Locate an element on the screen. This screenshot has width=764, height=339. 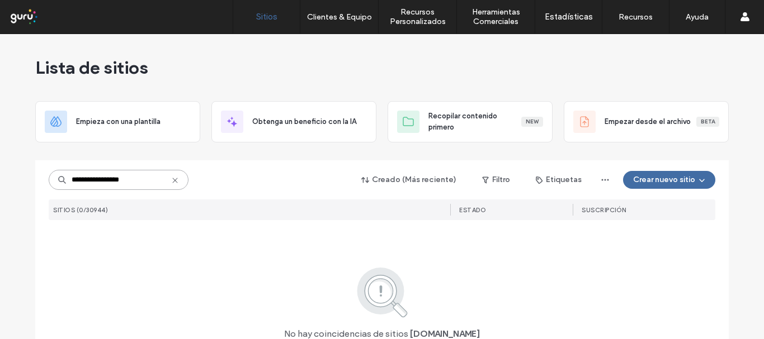
label: Herramientas Comerciales is located at coordinates (495, 17).